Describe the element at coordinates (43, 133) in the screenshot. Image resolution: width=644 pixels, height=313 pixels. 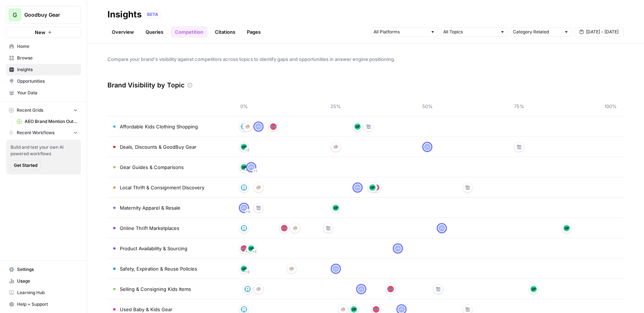
I see `button: Recent Workflows` at that location.